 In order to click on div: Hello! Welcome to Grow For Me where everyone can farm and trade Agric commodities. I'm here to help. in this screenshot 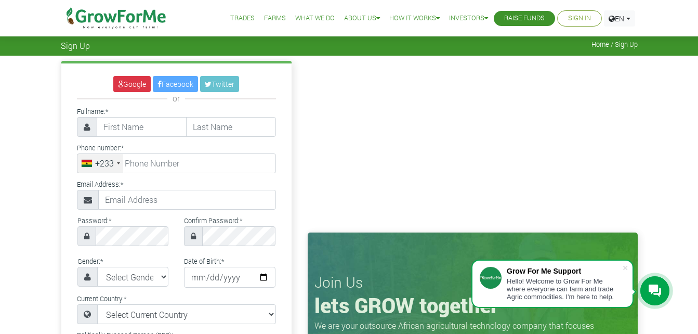, I will do `click(564, 288)`.